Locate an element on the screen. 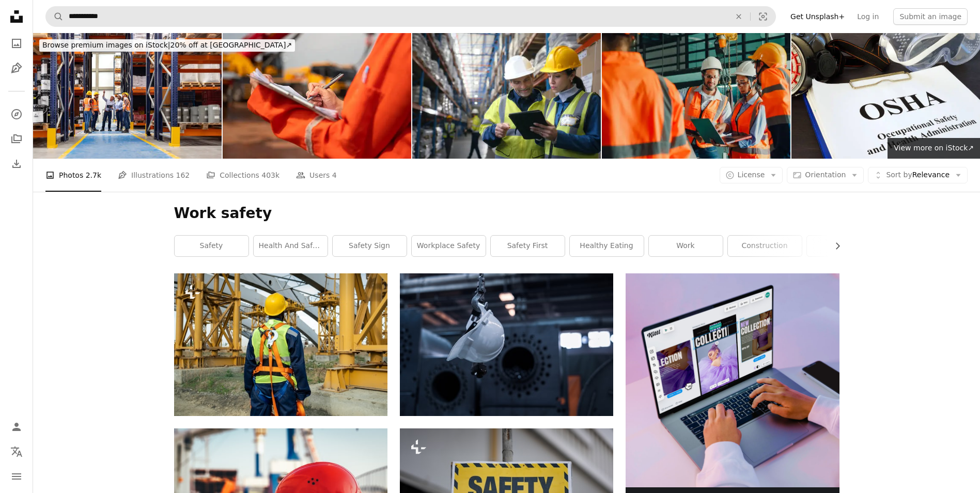  a: Log in / Sign up is located at coordinates (16, 427).